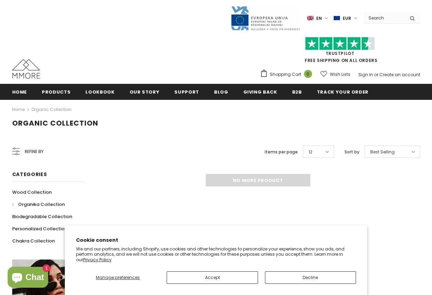 This screenshot has height=295, width=432. I want to click on a: Javni Razpis, so click(265, 18).